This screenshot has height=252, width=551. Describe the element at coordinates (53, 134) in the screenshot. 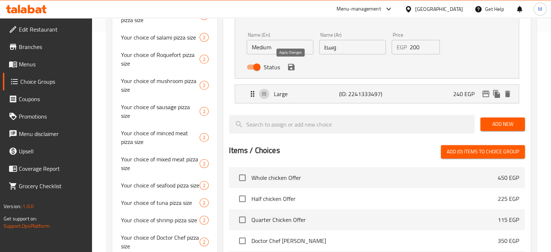

I see `span: Menu disclaimer` at that location.